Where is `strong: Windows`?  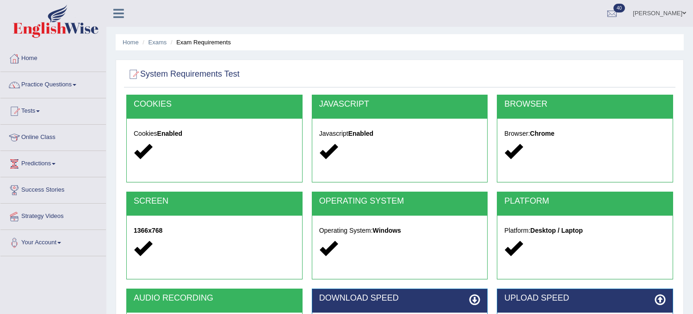
strong: Windows is located at coordinates (387, 231).